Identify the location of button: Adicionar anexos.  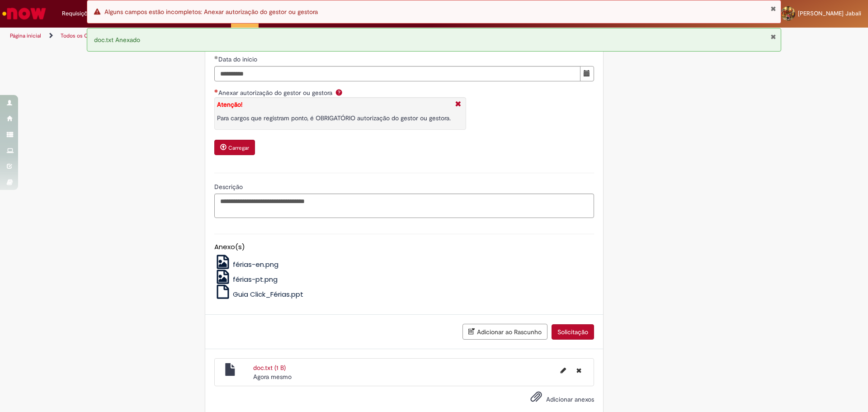
(537, 399).